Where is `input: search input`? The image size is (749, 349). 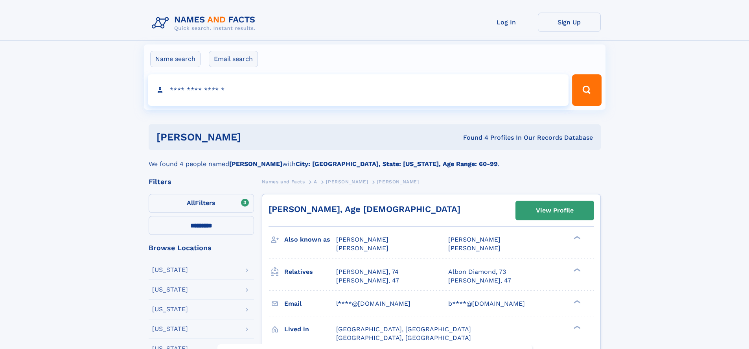
input: search input is located at coordinates (358, 90).